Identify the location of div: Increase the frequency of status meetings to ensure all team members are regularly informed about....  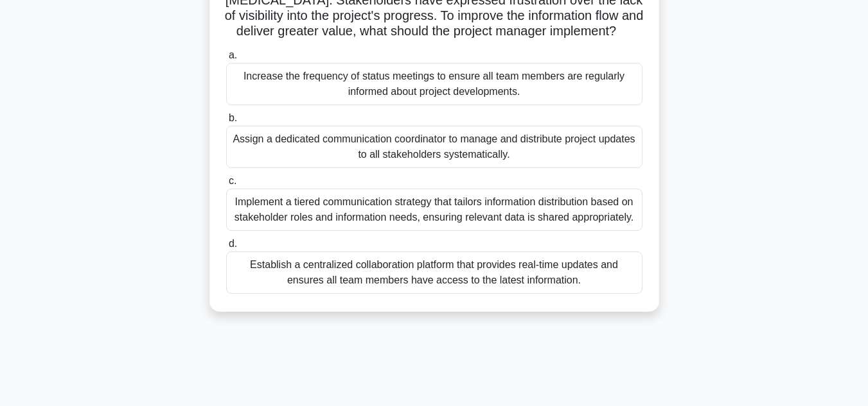
(435, 84).